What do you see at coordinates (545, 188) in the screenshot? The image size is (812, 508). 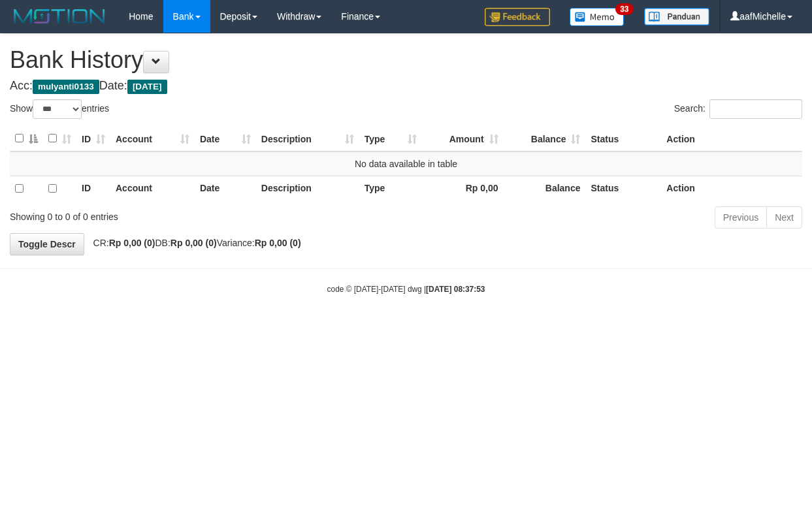 I see `th: Balance` at bounding box center [545, 188].